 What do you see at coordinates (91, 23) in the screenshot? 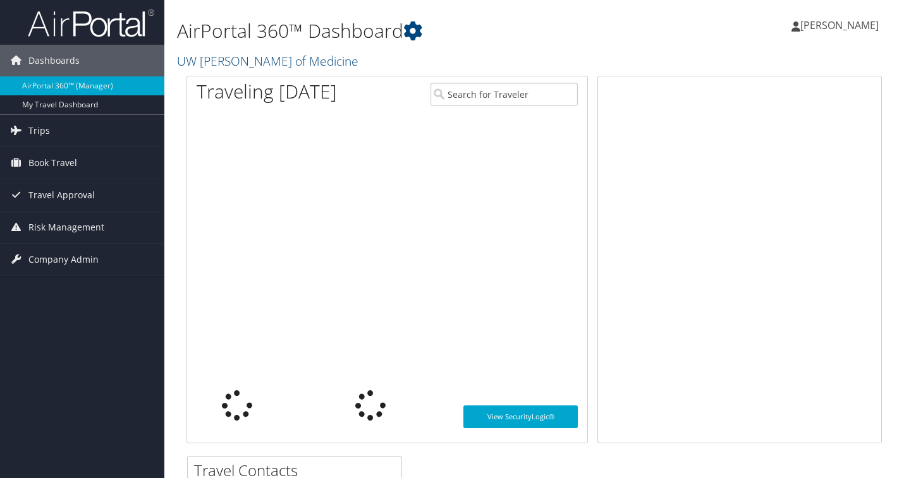
I see `img: airportal-logo.png` at bounding box center [91, 23].